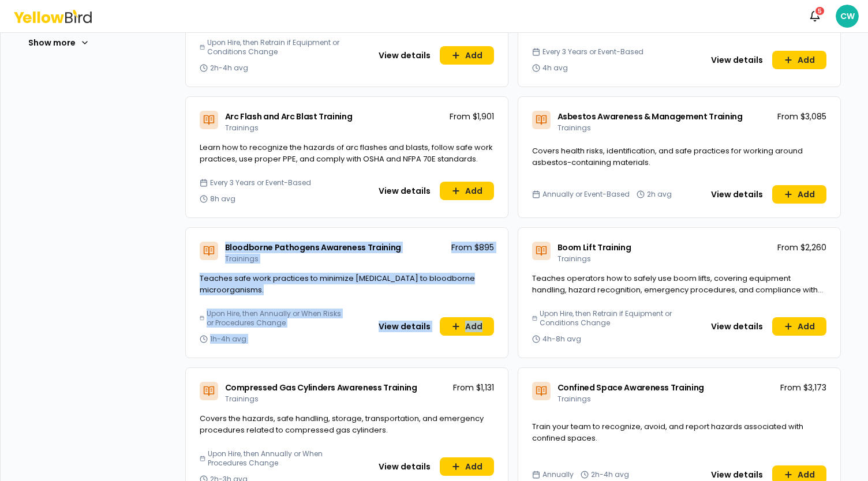 The width and height of the screenshot is (868, 481). What do you see at coordinates (473, 247) in the screenshot?
I see `p: From $895` at bounding box center [473, 247].